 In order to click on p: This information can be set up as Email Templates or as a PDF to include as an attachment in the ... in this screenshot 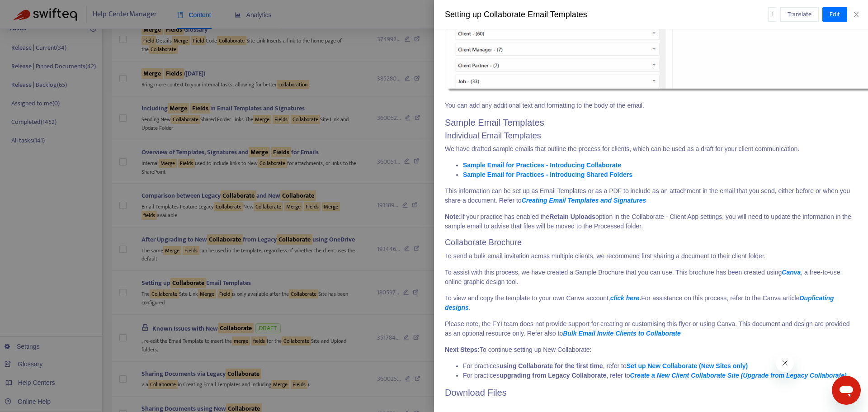, I will do `click(651, 196)`.